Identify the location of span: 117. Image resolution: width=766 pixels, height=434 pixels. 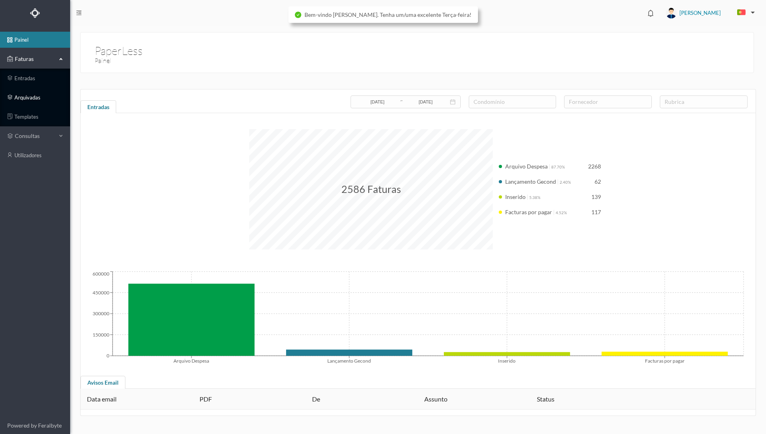
(596, 212).